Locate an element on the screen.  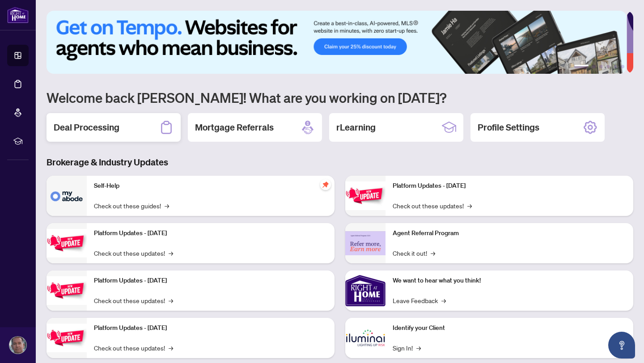
p: Agent Referral Program is located at coordinates (509, 233).